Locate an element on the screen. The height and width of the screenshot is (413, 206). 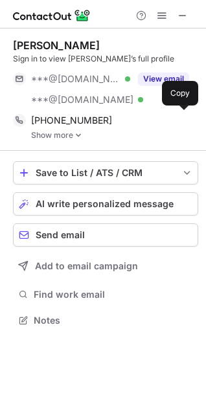
button: Add to email campaign is located at coordinates (105, 266).